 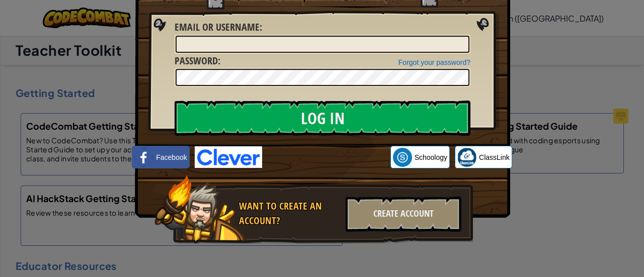 I want to click on div: Want to create an account?, so click(x=289, y=213).